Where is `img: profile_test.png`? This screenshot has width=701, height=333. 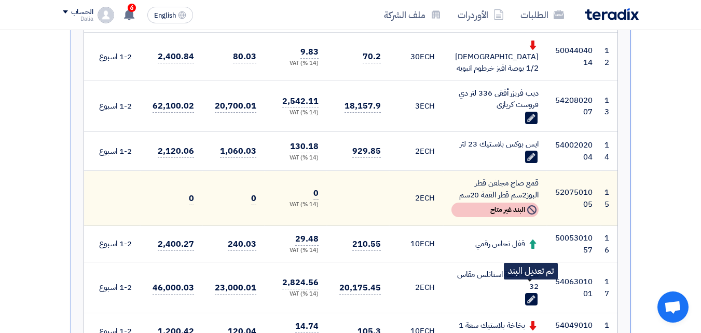
img: profile_test.png is located at coordinates (106, 15).